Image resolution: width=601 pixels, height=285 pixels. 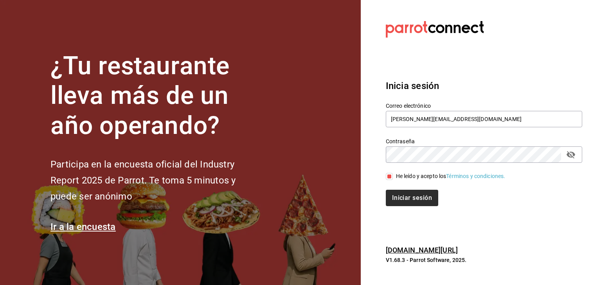 I want to click on button: passwordField, so click(x=571, y=155).